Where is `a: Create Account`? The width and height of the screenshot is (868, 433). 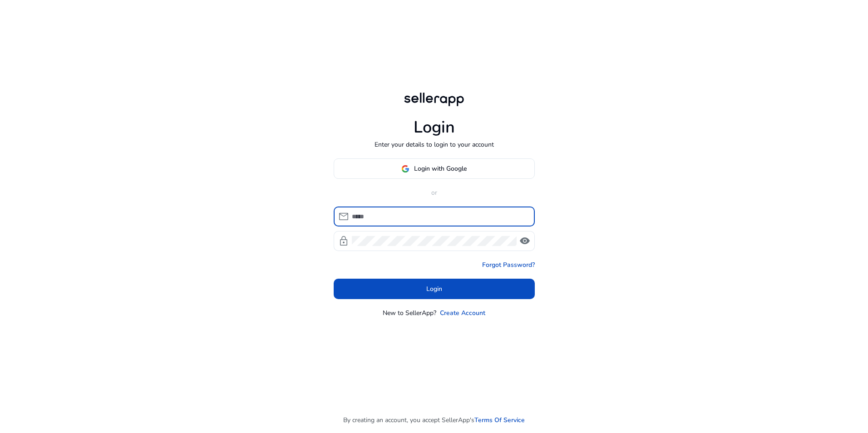 a: Create Account is located at coordinates (463, 313).